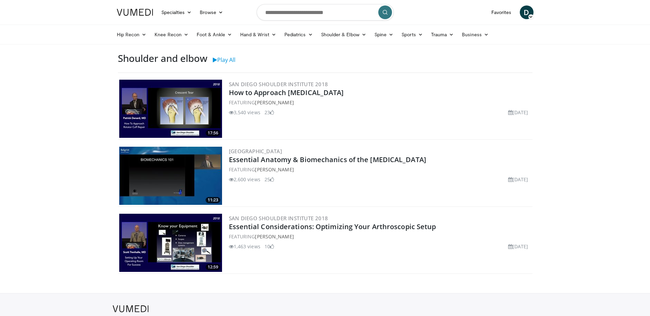 The width and height of the screenshot is (650, 316). What do you see at coordinates (258, 35) in the screenshot?
I see `a: Hand & Wrist` at bounding box center [258, 35].